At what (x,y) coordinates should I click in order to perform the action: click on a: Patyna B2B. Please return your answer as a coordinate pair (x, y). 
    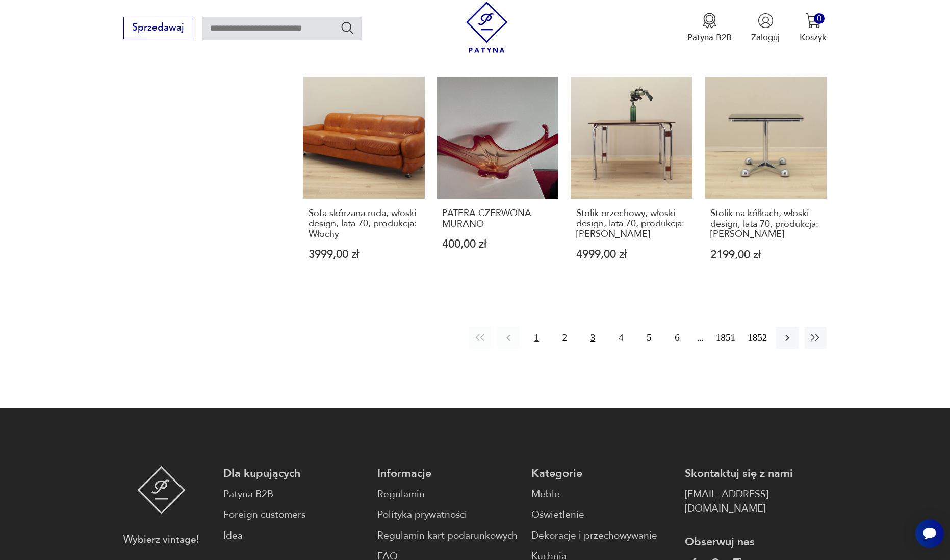
    Looking at the image, I should click on (294, 495).